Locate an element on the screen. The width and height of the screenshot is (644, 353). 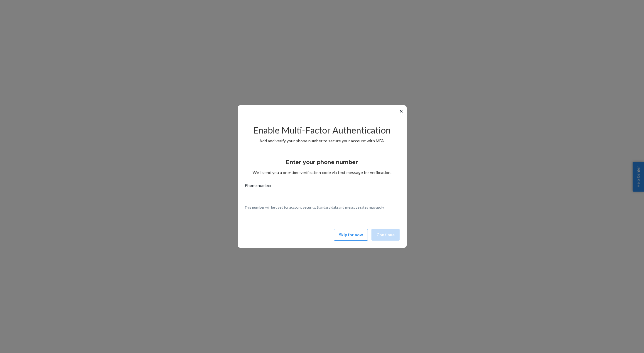
div: We’ll send you a one-time verification code via text message for verification. is located at coordinates (322, 165).